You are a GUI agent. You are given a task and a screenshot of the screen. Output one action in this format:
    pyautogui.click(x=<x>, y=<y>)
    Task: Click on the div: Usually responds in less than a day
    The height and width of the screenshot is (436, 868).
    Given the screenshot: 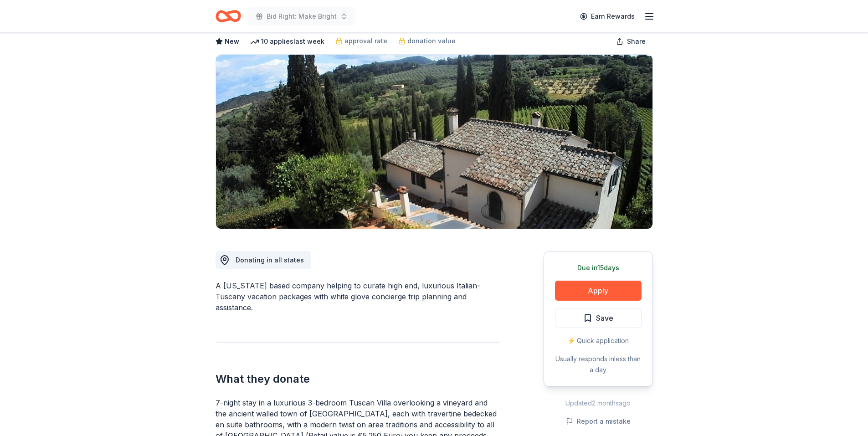 What is the action you would take?
    pyautogui.click(x=598, y=365)
    